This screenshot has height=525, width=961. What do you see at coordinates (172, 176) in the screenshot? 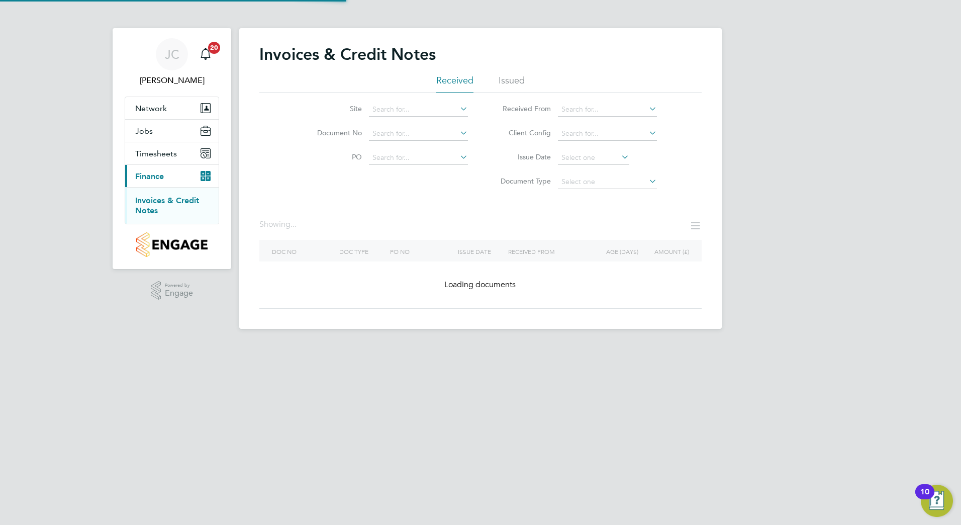
I see `button: Finance` at bounding box center [172, 176].